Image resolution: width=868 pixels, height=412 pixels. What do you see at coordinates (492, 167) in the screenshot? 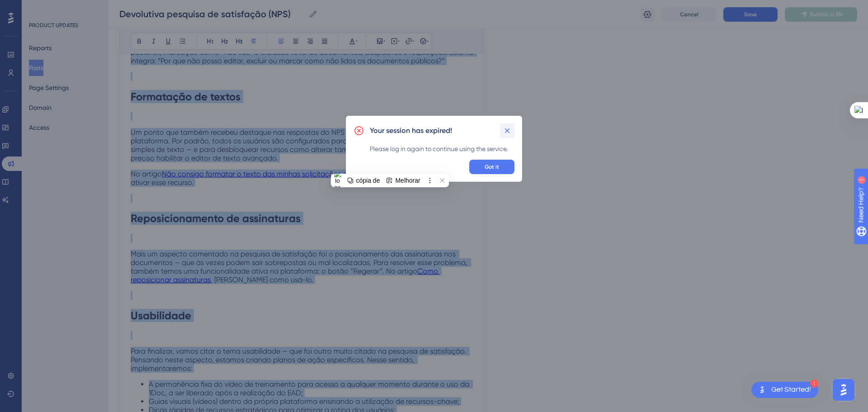
I see `span: Got it` at bounding box center [492, 167].